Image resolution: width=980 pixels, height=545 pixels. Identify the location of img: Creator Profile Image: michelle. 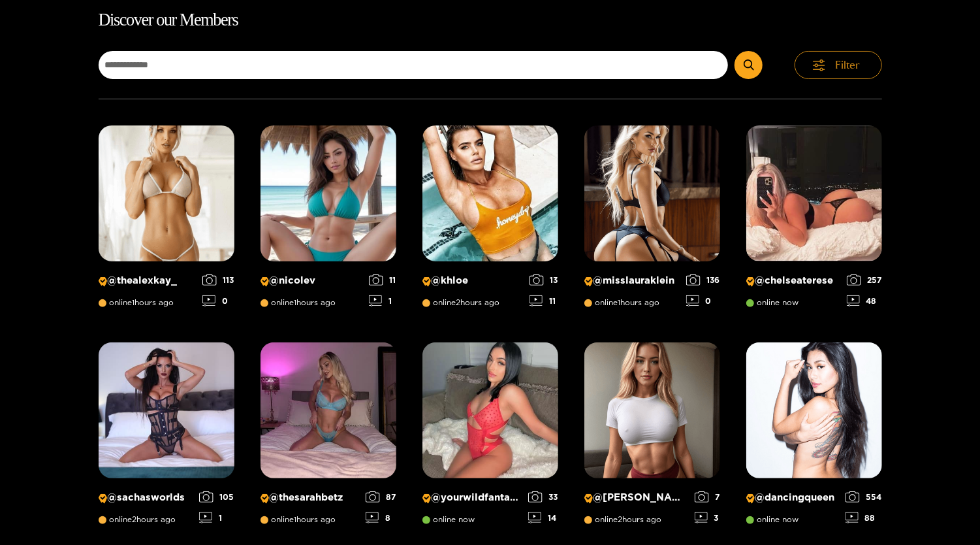
(652, 410).